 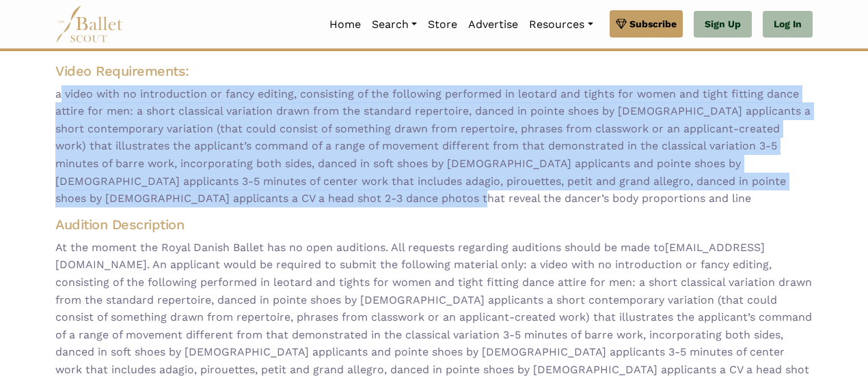 What do you see at coordinates (345, 25) in the screenshot?
I see `a: Home` at bounding box center [345, 25].